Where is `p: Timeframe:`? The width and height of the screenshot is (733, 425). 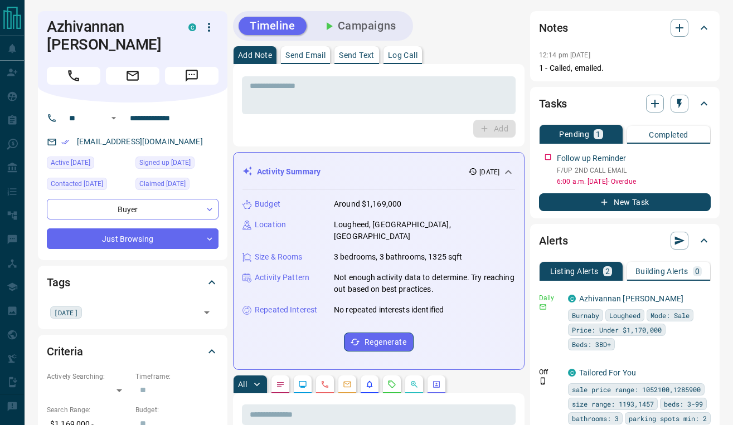
p: Timeframe: is located at coordinates (177, 377).